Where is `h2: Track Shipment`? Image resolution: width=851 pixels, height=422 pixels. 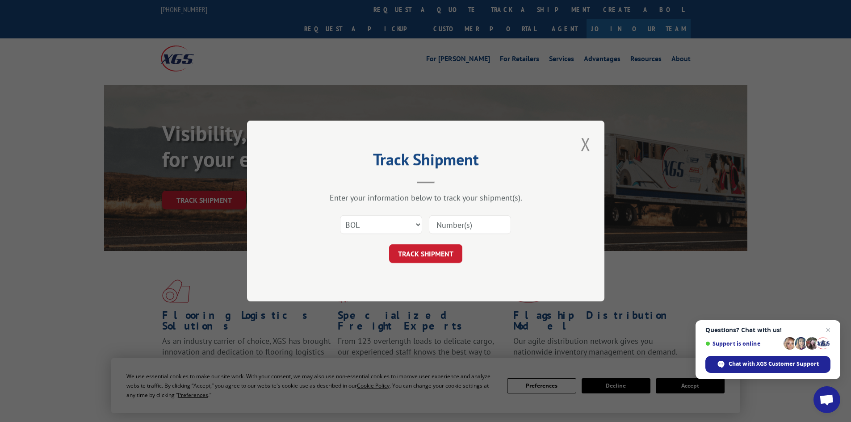
h2: Track Shipment is located at coordinates (426, 162).